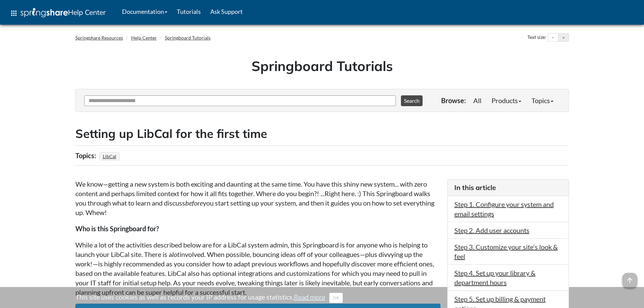  I want to click on button: Increase text size, so click(563, 37).